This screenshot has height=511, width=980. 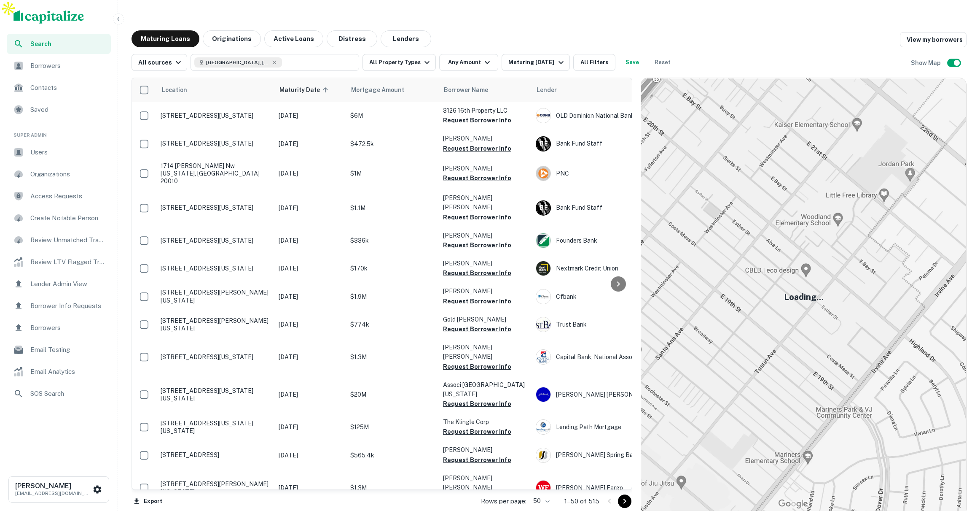 What do you see at coordinates (161, 62) in the screenshot?
I see `div: All sources` at bounding box center [161, 62].